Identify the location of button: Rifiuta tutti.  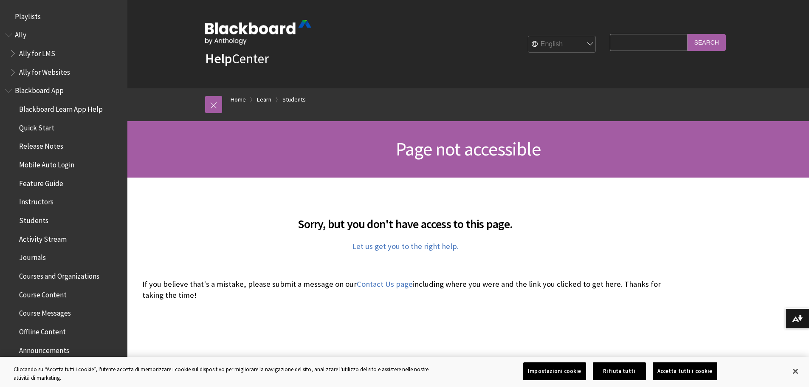
(619, 371).